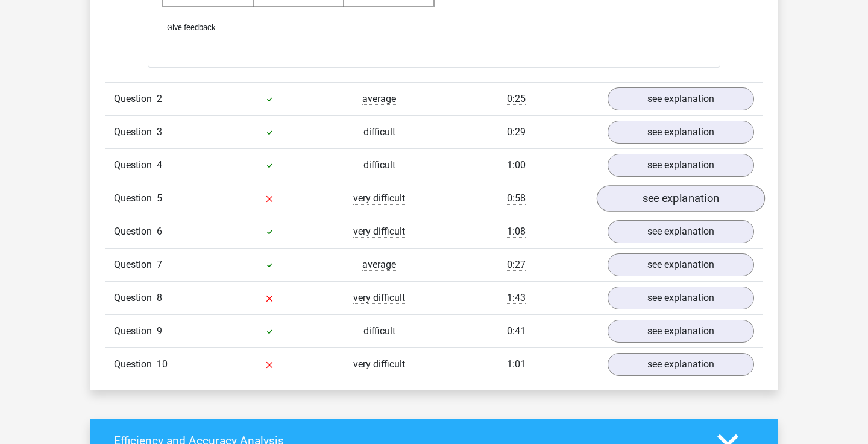 This screenshot has height=444, width=868. Describe the element at coordinates (516, 332) in the screenshot. I see `span: 0:41` at that location.